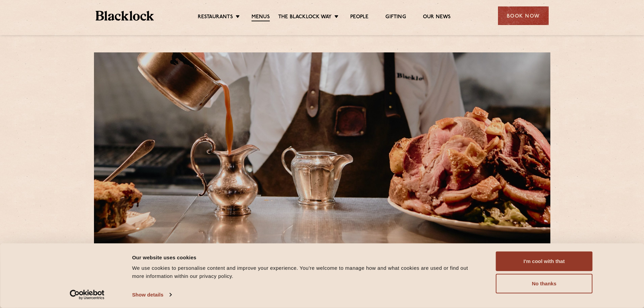  What do you see at coordinates (261, 18) in the screenshot?
I see `a: Menus` at bounding box center [261, 18].